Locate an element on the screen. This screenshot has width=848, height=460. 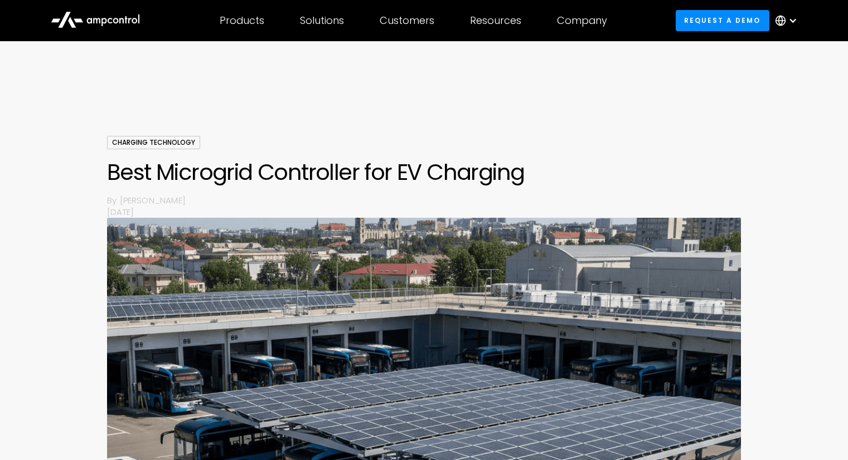
div: Customers is located at coordinates (407, 21).